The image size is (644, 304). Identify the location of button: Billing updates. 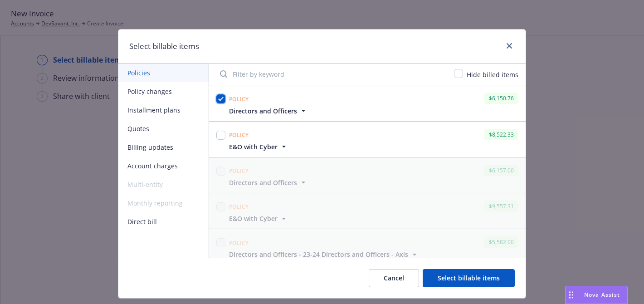
(163, 147).